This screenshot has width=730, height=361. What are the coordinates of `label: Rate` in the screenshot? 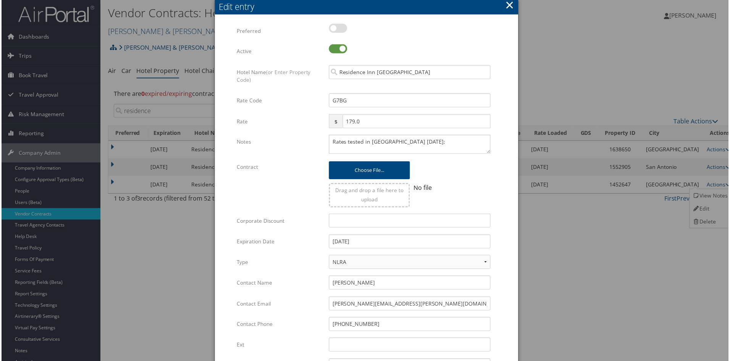 It's located at (279, 122).